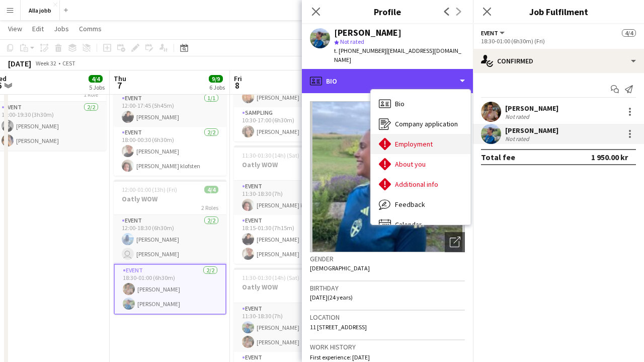 This screenshot has width=644, height=362. What do you see at coordinates (210, 208) in the screenshot?
I see `span: 2 Roles` at bounding box center [210, 208].